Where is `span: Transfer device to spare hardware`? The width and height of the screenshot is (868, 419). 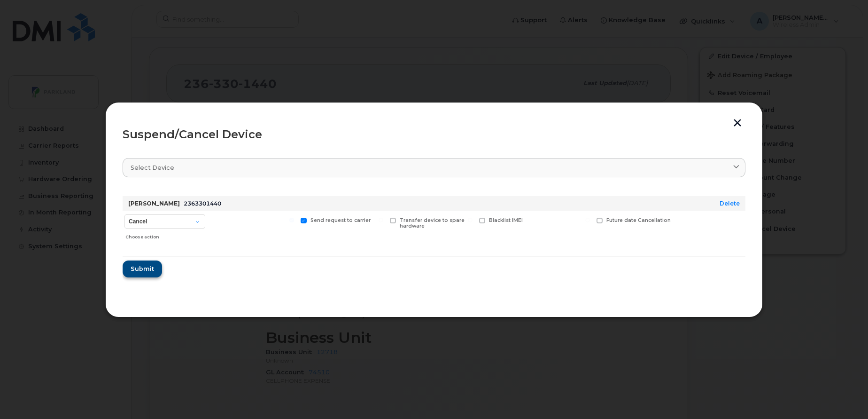
span: Transfer device to spare hardware is located at coordinates (432, 223).